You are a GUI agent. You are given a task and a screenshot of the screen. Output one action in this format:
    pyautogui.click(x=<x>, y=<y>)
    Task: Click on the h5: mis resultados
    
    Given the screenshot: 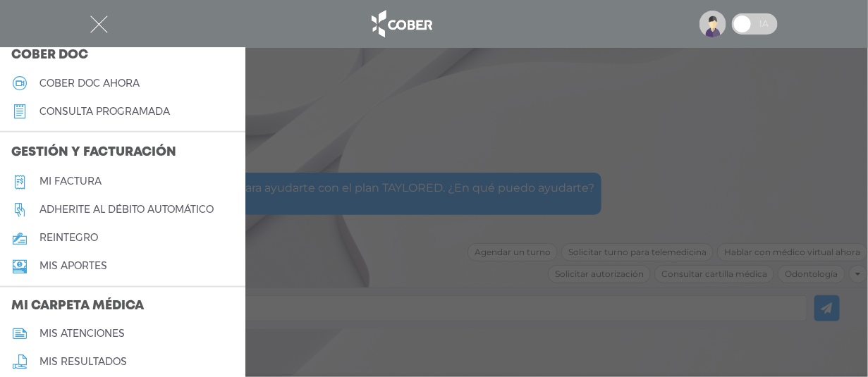 What is the action you would take?
    pyautogui.click(x=84, y=362)
    